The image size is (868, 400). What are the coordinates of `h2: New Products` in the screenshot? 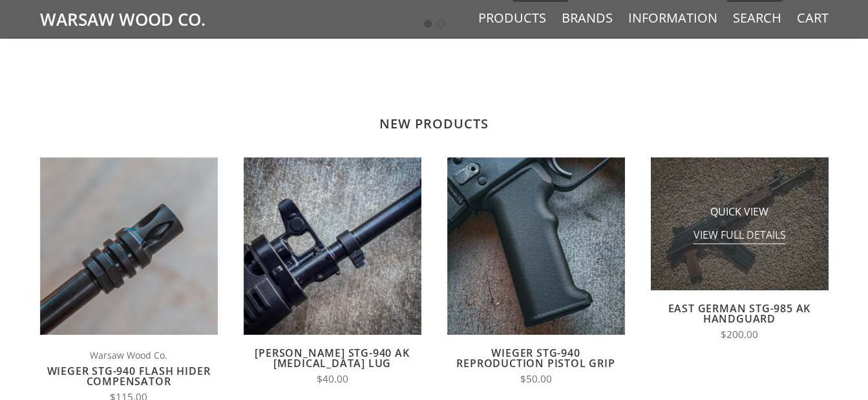 It's located at (434, 104).